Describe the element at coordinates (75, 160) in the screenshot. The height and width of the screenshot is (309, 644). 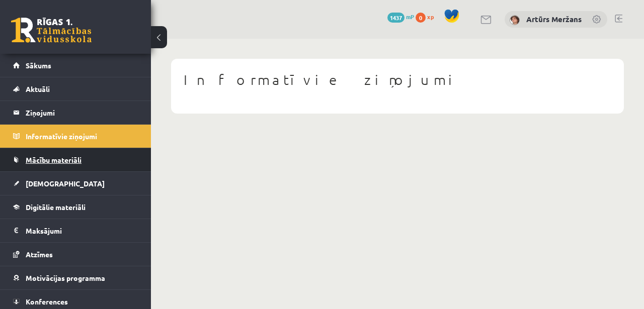
I see `a: Mācību materiāli` at that location.